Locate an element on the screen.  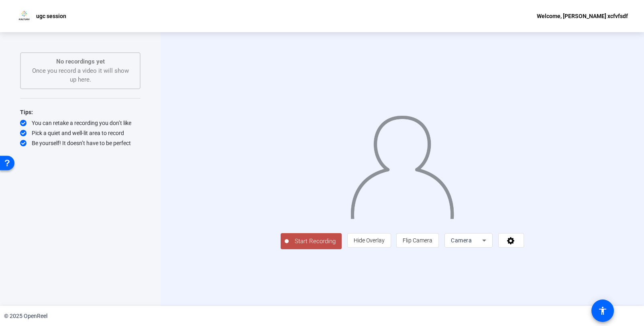
button: Start Recording is located at coordinates (311, 241).